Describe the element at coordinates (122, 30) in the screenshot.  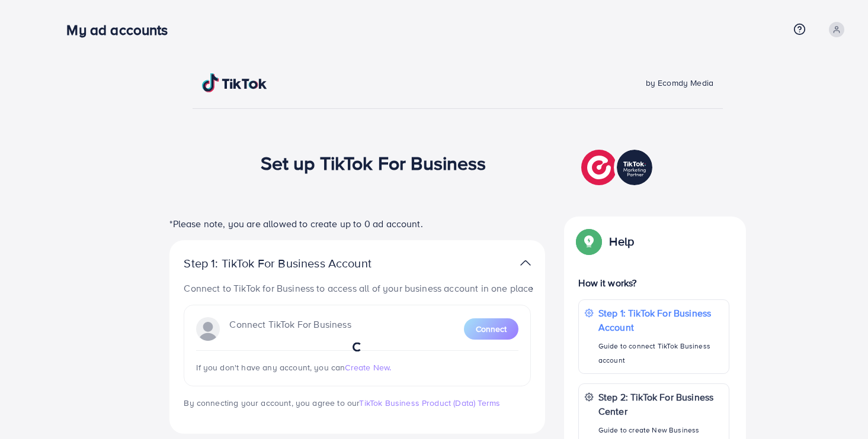
I see `h3: My ad accounts` at that location.